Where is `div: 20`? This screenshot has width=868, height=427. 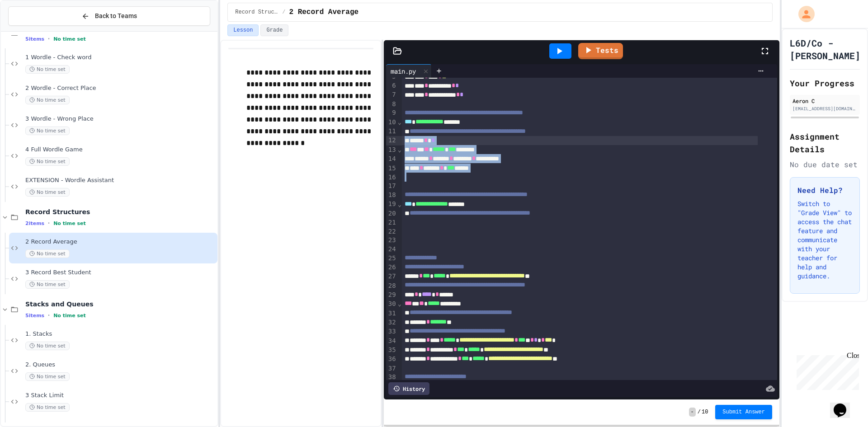
div: 20 is located at coordinates (392, 214).